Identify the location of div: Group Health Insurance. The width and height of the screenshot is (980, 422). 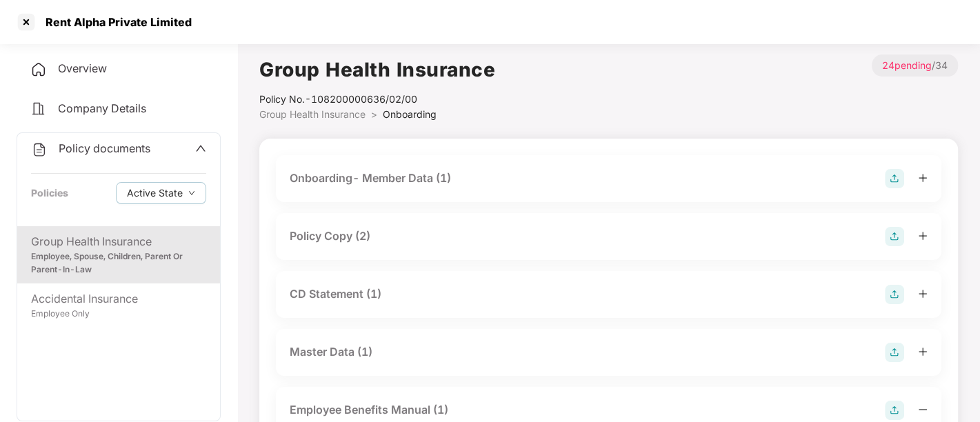
(119, 241).